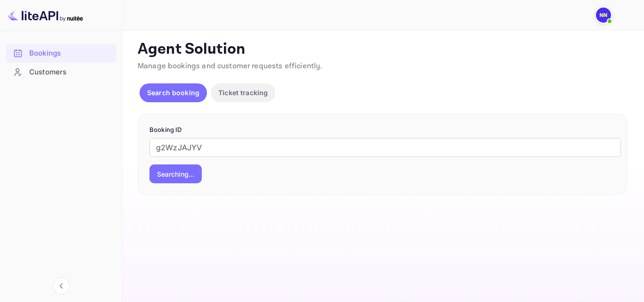  What do you see at coordinates (61, 286) in the screenshot?
I see `button: Collapse navigation` at bounding box center [61, 286].